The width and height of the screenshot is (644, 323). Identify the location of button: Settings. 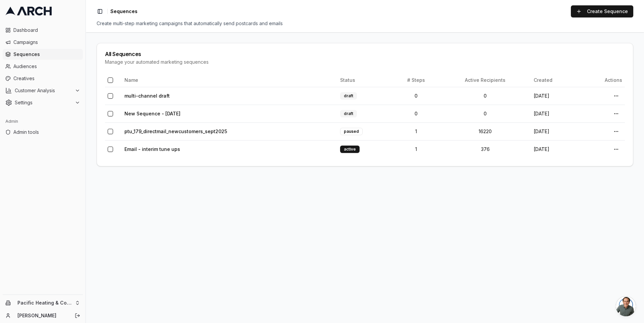
(42, 103).